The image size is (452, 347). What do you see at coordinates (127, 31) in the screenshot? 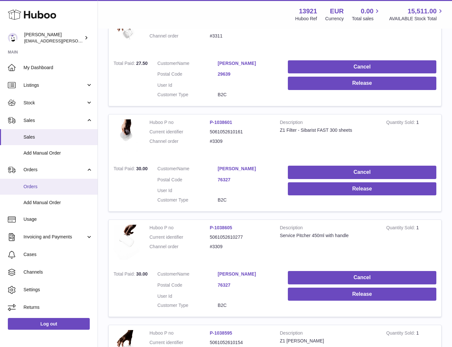
I see `img: 1742781907.png` at bounding box center [127, 31].